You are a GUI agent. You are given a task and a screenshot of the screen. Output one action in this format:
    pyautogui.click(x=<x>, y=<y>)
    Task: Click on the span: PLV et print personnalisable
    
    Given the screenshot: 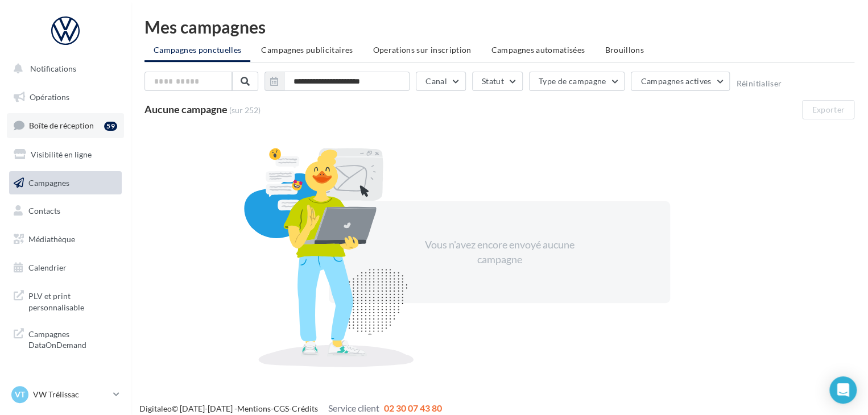 What is the action you would take?
    pyautogui.click(x=73, y=301)
    